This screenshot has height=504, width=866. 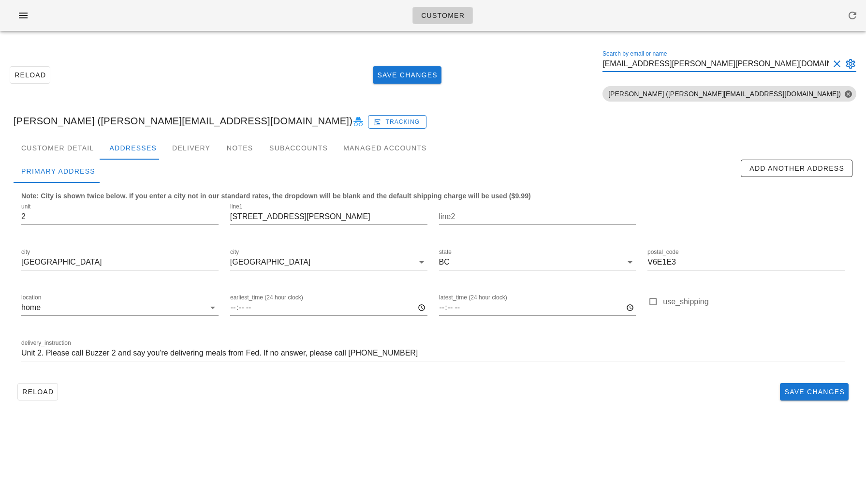 I want to click on div: Subaccounts, so click(x=298, y=148).